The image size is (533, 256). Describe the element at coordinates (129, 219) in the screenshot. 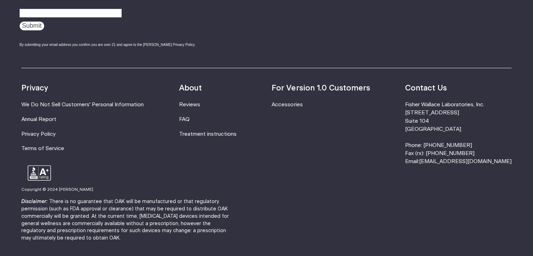

I see `p: There is no guarantee that OAK will be manufactured or that regulatory permission (such as FDA ap...` at that location.